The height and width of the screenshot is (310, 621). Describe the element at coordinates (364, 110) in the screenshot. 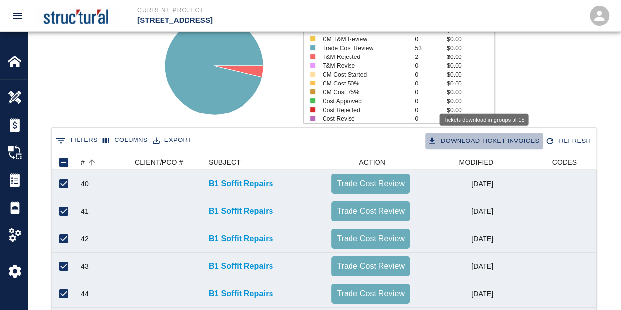

I see `p: Cost Rejected` at that location.